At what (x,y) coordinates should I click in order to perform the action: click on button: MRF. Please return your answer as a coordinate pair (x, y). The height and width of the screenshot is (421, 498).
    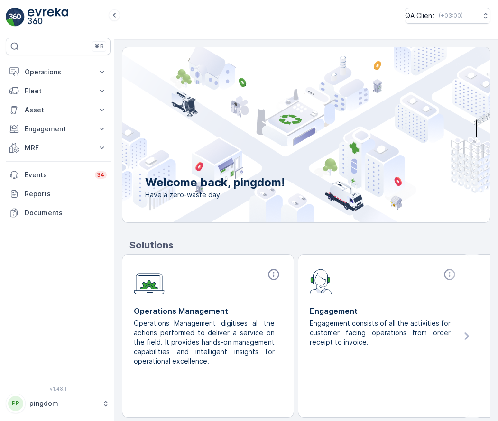
    Looking at the image, I should click on (58, 148).